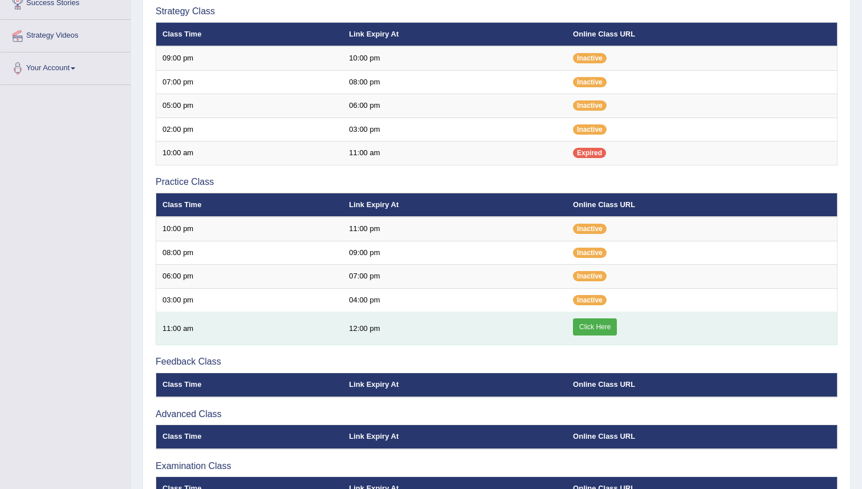 This screenshot has width=862, height=489. I want to click on h3: Practice Class, so click(496, 182).